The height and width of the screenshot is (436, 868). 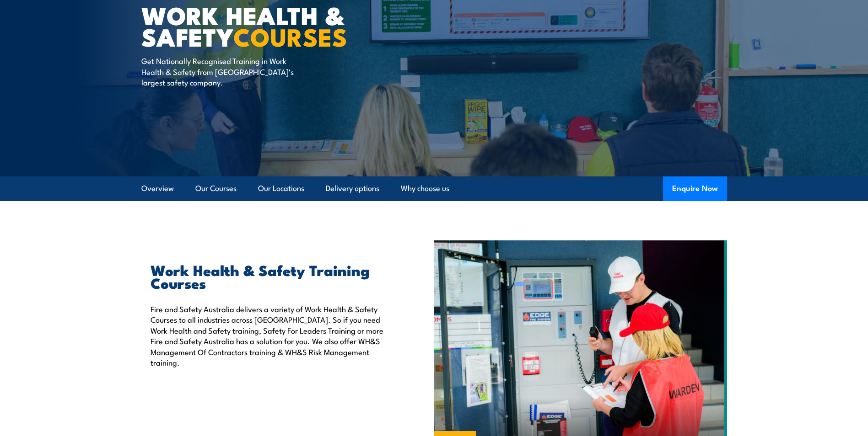 I want to click on button: Enquire Now, so click(x=696, y=189).